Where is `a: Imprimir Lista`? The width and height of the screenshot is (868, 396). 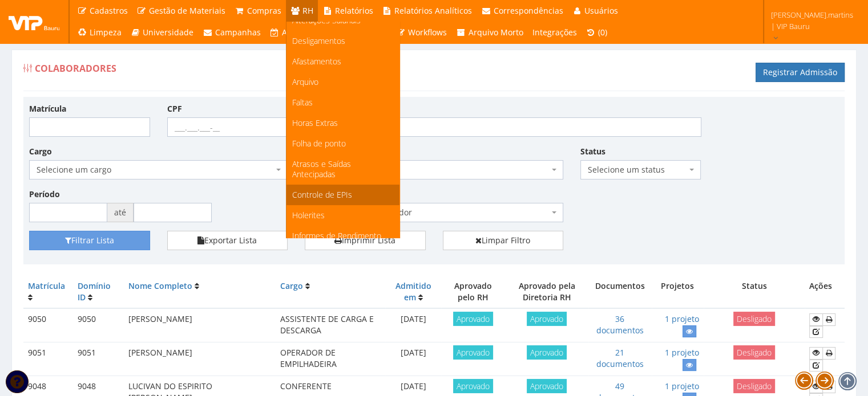
a: Imprimir Lista is located at coordinates (365, 241).